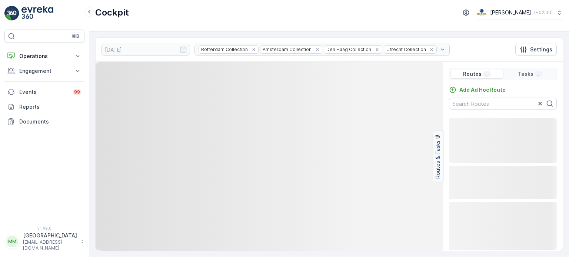 The height and width of the screenshot is (257, 569). What do you see at coordinates (472, 74) in the screenshot?
I see `p: Routes` at bounding box center [472, 74].